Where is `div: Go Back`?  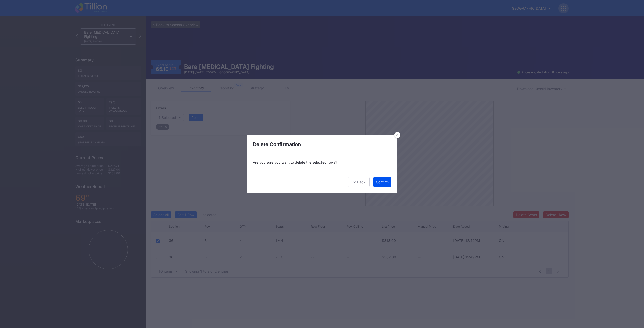 div: Go Back is located at coordinates (358, 182).